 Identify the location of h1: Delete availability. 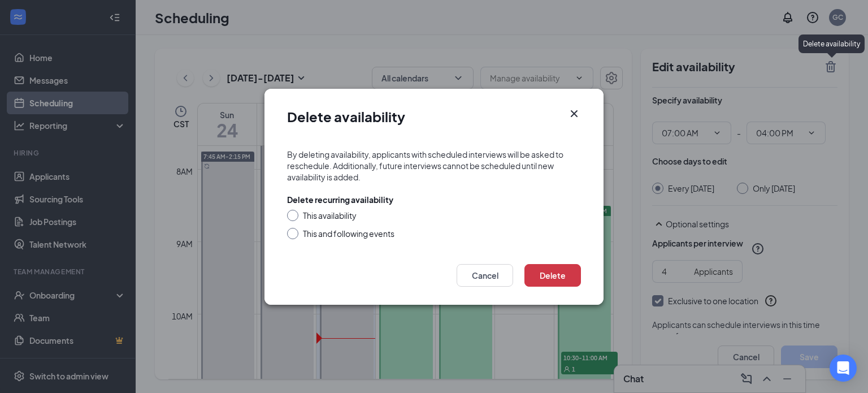
(346, 117).